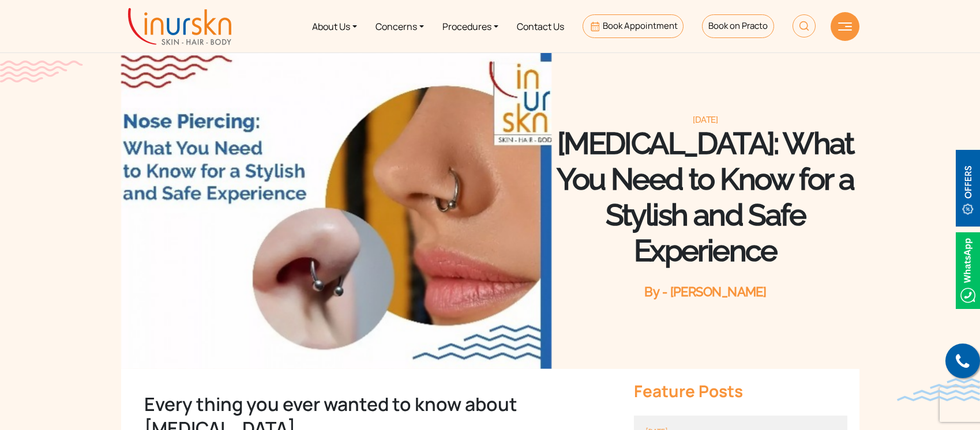 The height and width of the screenshot is (430, 980). I want to click on a: Whatsappicon, so click(968, 270).